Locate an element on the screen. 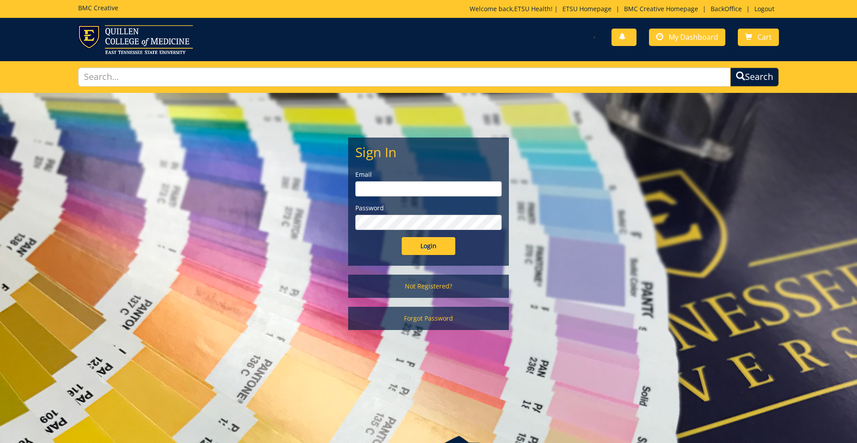 This screenshot has width=857, height=443. a: My Dashboard is located at coordinates (687, 37).